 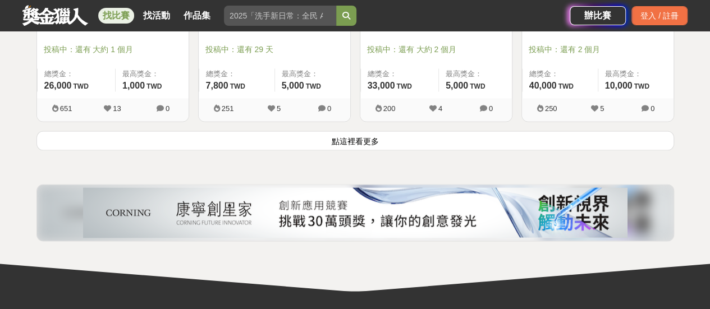 I want to click on a: 找比賽, so click(x=116, y=16).